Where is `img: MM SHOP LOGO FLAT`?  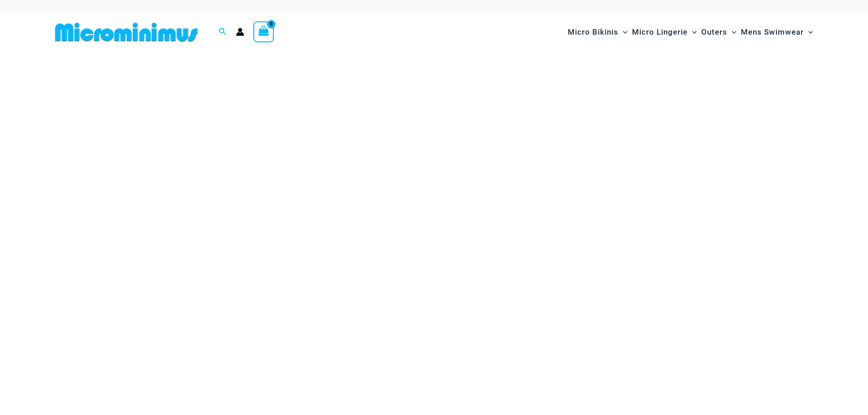 img: MM SHOP LOGO FLAT is located at coordinates (126, 32).